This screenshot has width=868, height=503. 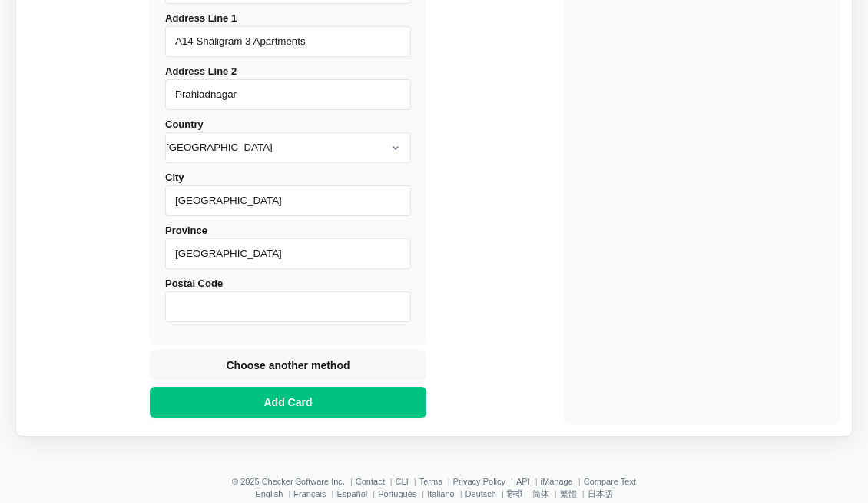 I want to click on button: Add Card, so click(x=288, y=402).